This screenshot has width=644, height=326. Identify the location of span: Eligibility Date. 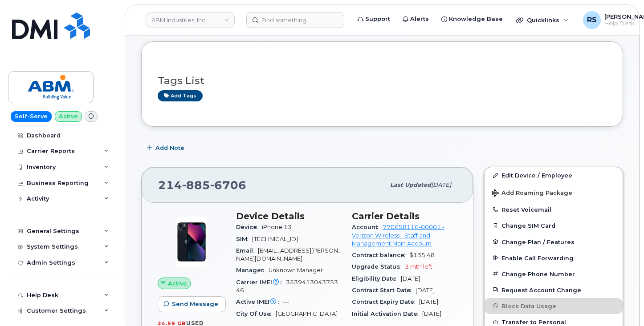
(376, 279).